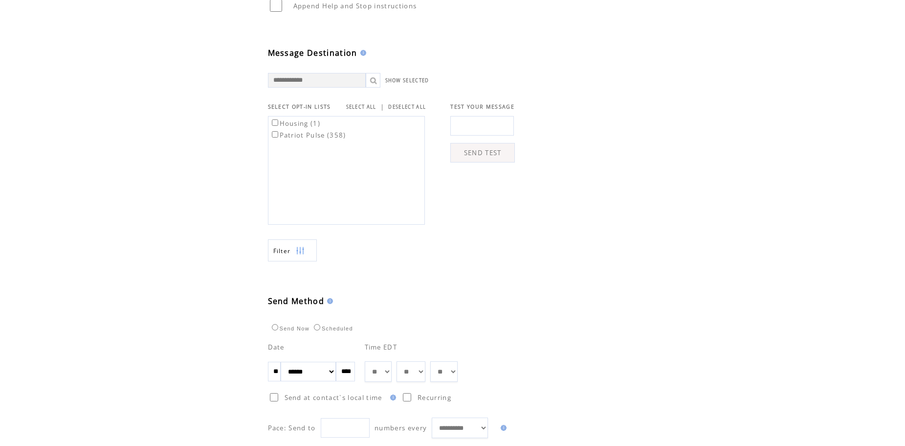 The width and height of the screenshot is (905, 446). I want to click on span: Pace: Send to, so click(292, 427).